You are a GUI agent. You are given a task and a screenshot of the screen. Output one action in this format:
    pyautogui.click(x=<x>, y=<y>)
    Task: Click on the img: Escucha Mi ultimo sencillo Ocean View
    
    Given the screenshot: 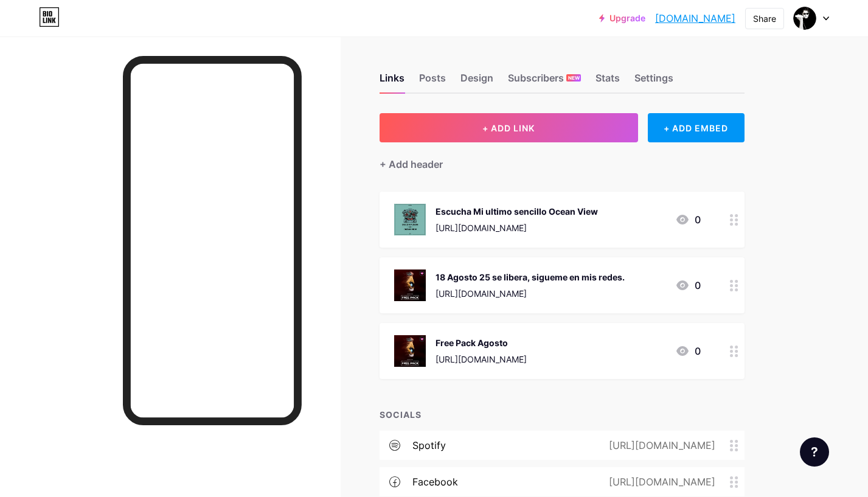 What is the action you would take?
    pyautogui.click(x=410, y=220)
    